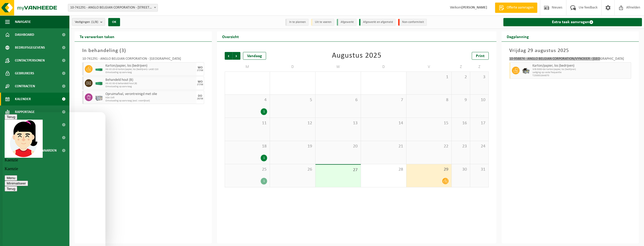 The image size is (644, 246). I want to click on div: Augustus 2025, so click(356, 56).